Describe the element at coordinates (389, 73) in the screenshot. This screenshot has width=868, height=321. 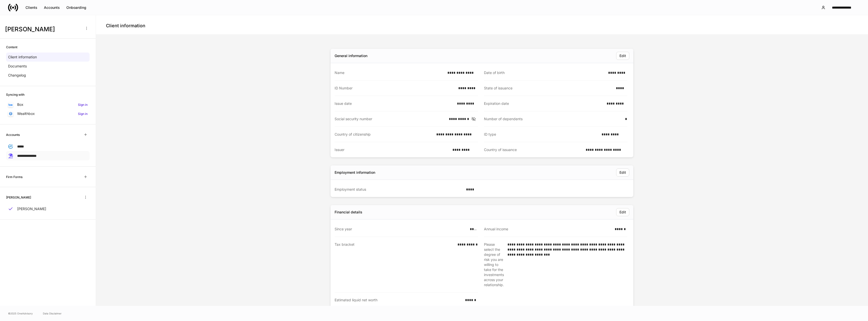
I see `div: Name` at that location.